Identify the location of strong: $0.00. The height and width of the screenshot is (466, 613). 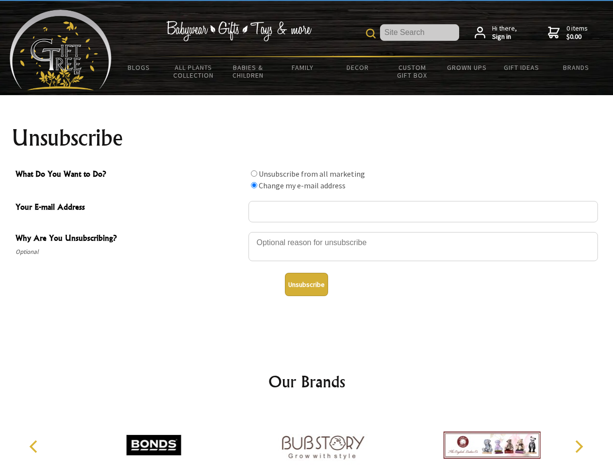
(577, 37).